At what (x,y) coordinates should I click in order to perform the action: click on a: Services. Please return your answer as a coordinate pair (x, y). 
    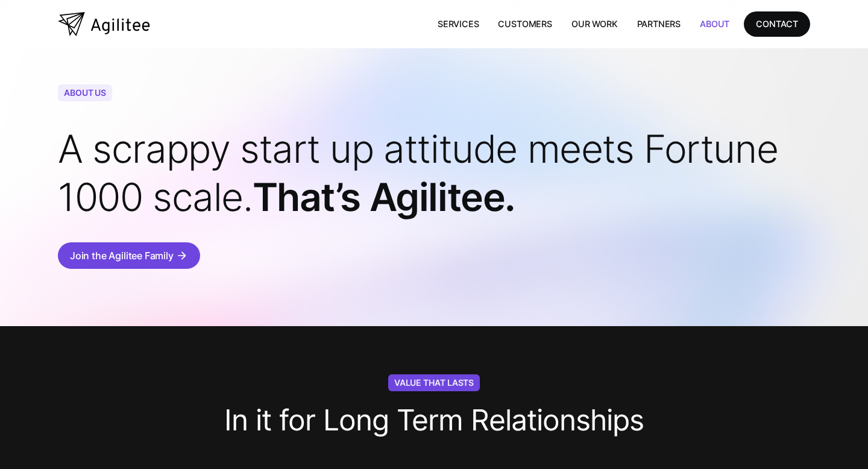
    Looking at the image, I should click on (458, 24).